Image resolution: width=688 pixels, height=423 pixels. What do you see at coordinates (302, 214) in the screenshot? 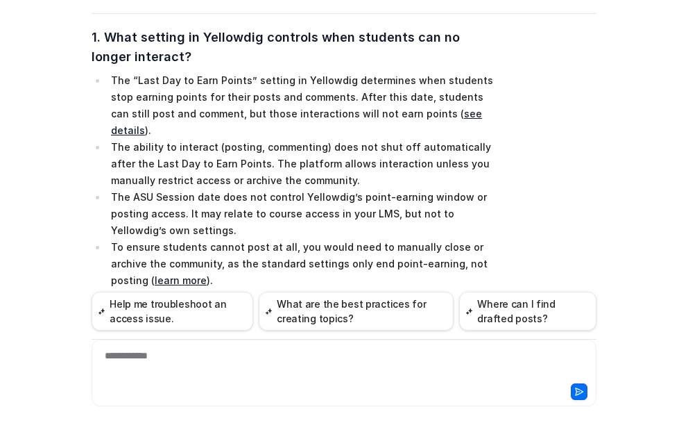
I see `li: The ASU Session date does not control Yellowdig’s point-earning window or posting access. It may ...` at bounding box center [302, 214].